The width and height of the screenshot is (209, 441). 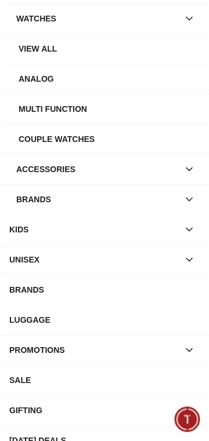 I want to click on div: BRANDS, so click(x=104, y=290).